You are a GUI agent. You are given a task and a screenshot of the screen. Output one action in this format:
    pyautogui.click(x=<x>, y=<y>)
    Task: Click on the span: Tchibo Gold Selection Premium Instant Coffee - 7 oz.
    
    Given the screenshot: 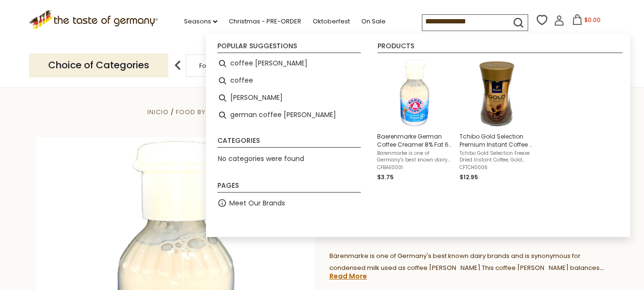 What is the action you would take?
    pyautogui.click(x=496, y=141)
    